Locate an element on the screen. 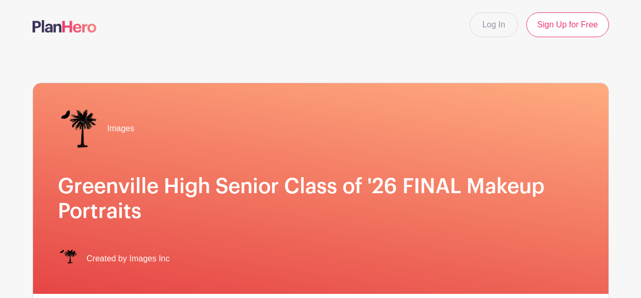 The height and width of the screenshot is (298, 641). a: Sign Up for Free is located at coordinates (567, 25).